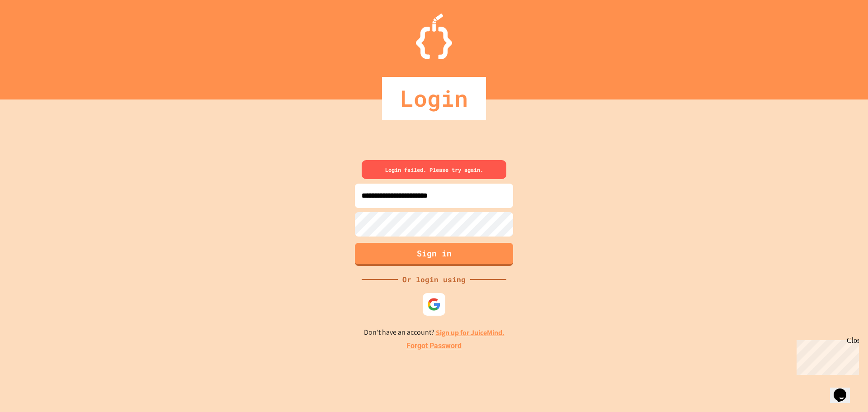 Image resolution: width=868 pixels, height=412 pixels. I want to click on div: Or login using, so click(434, 280).